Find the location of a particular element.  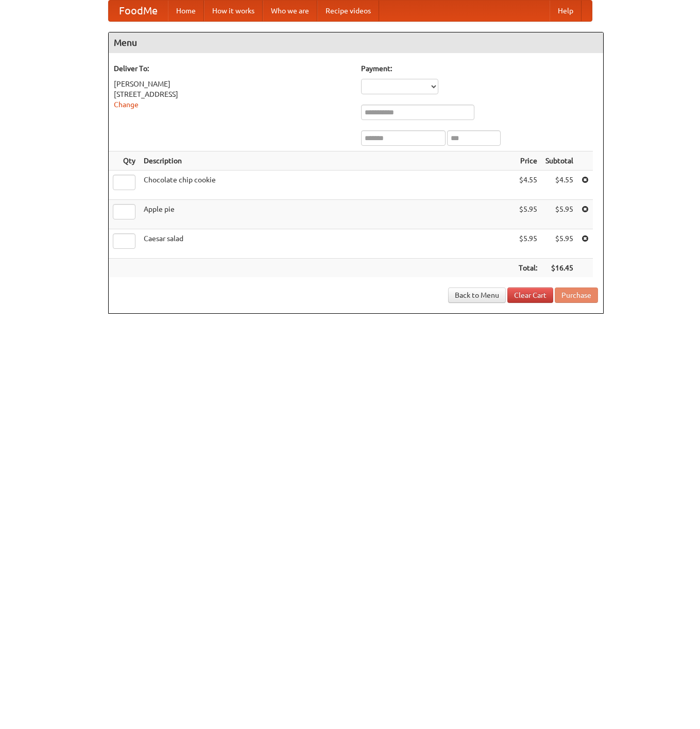

th: Total: is located at coordinates (528, 268).